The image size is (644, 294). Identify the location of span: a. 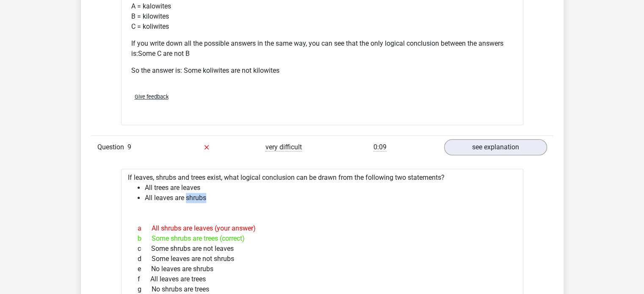
(144, 229).